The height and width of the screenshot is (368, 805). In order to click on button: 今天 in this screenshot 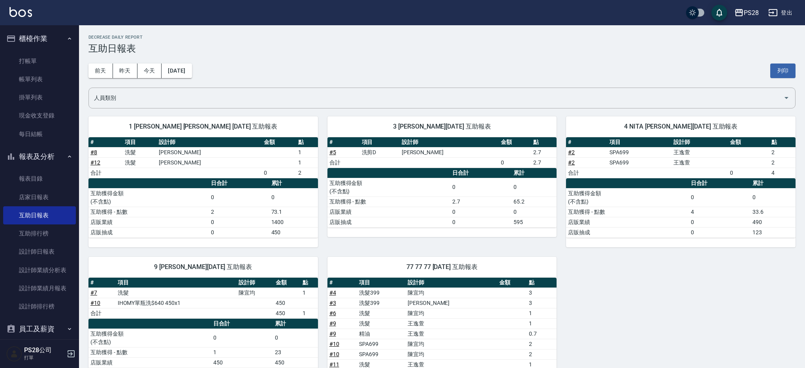, I will do `click(150, 71)`.